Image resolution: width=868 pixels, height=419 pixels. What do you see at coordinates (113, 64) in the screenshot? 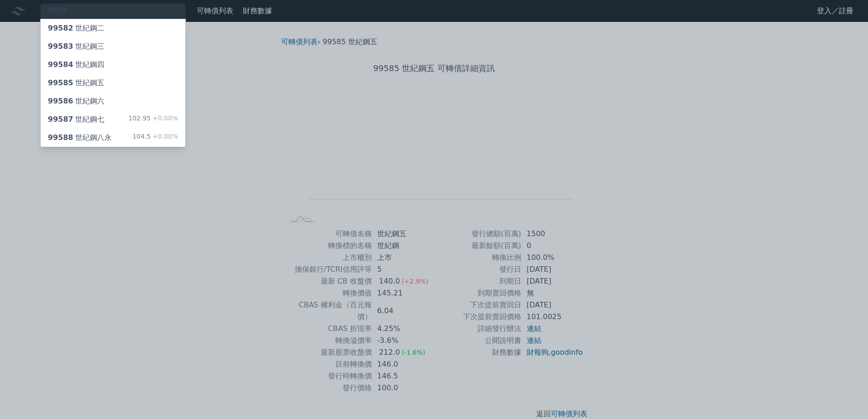
I see `a: 99584世紀鋼四` at bounding box center [113, 64].